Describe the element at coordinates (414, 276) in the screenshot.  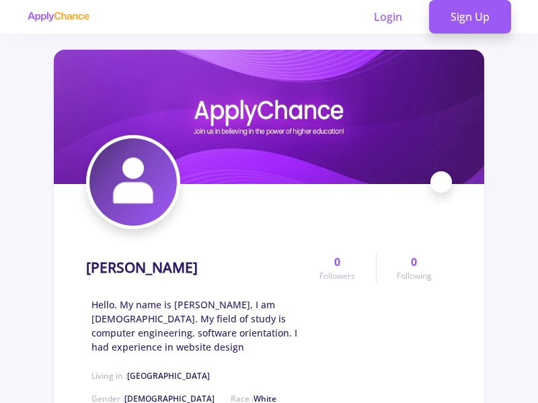
I see `span: Following` at that location.